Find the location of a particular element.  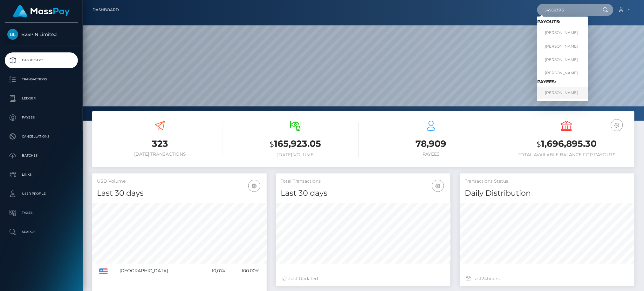

p: Taxes is located at coordinates (42, 213).